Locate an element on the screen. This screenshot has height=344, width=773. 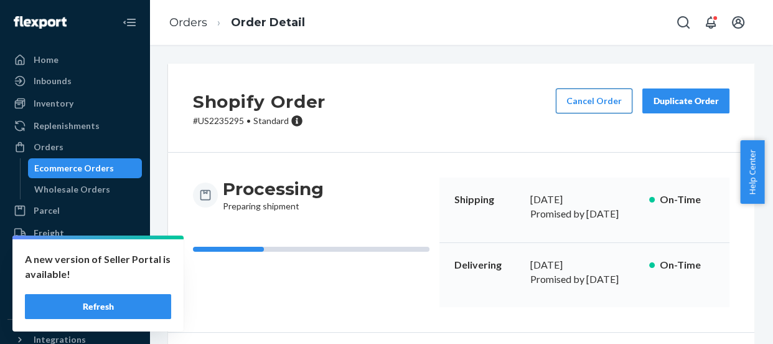
div: Preparing shipment is located at coordinates (273, 195).